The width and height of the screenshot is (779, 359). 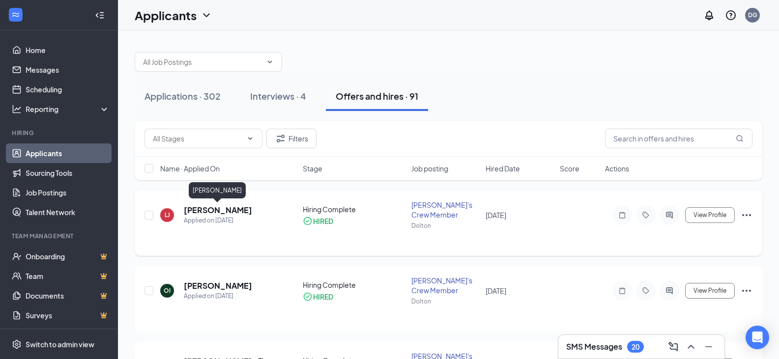 I want to click on span: Stage, so click(x=313, y=169).